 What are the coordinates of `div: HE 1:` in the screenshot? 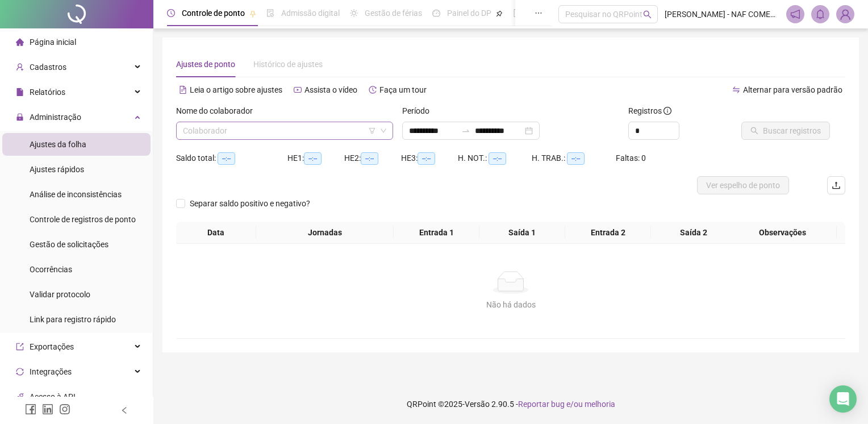 It's located at (316, 158).